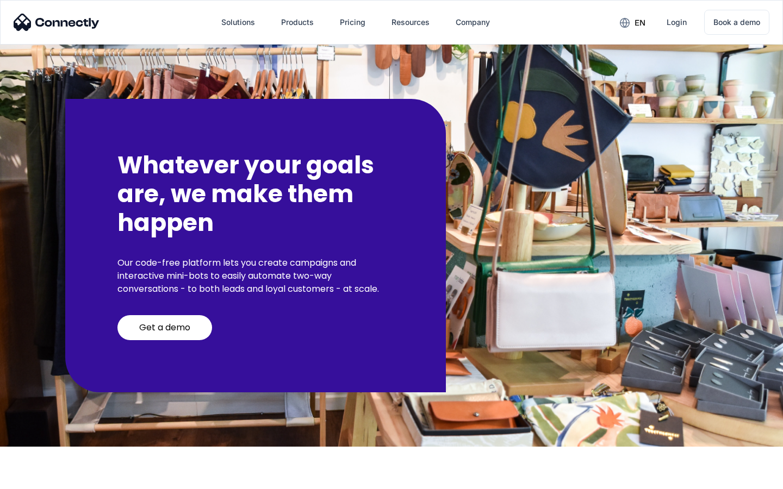 This screenshot has height=489, width=783. I want to click on a: Get a demo, so click(165, 328).